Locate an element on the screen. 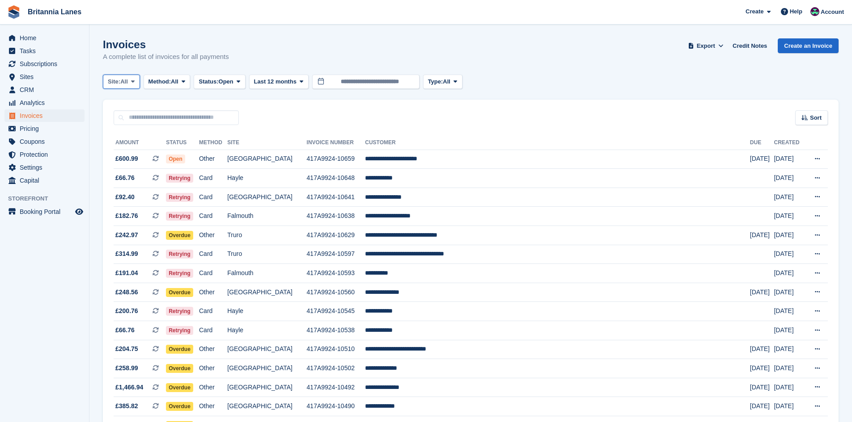  span: Booking Portal is located at coordinates (46, 212).